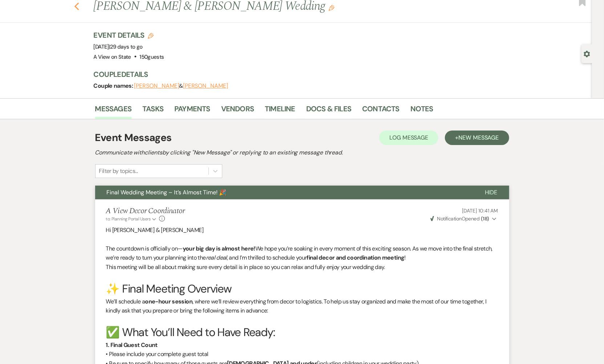  I want to click on span: 29 days to go, so click(126, 47).